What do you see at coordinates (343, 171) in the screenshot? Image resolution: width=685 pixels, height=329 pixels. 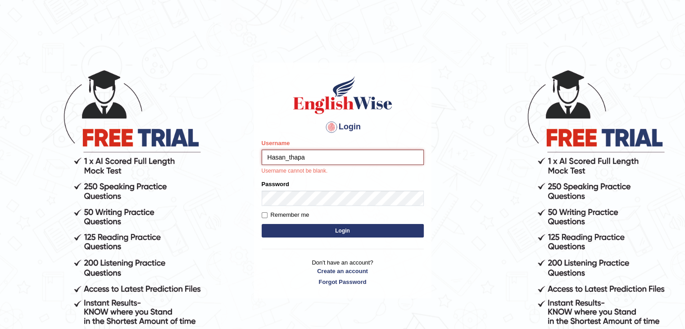 I see `p: Username cannot be blank.` at bounding box center [343, 171].